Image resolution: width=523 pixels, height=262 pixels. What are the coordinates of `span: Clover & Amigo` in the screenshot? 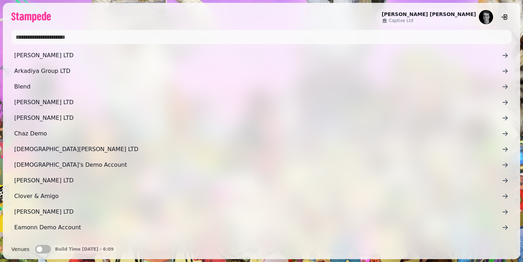 It's located at (258, 196).